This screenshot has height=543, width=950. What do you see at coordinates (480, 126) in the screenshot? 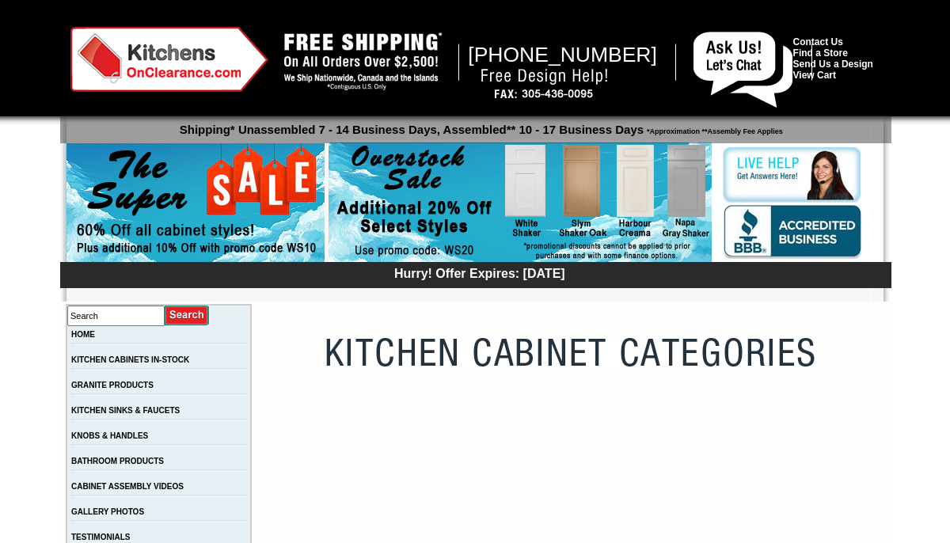
I see `p: Shipping* Unassembled 7 - 14 Business Days, Assembled** 10 - 17 Business Days` at bounding box center [480, 126].